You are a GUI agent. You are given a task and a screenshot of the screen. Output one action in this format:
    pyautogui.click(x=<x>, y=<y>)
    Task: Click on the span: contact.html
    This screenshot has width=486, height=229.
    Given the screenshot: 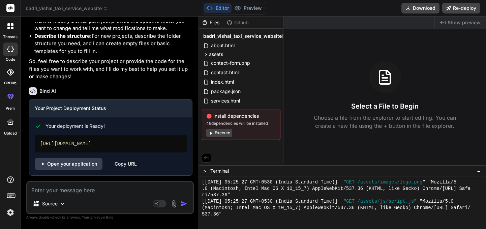 What is the action you would take?
    pyautogui.click(x=225, y=72)
    